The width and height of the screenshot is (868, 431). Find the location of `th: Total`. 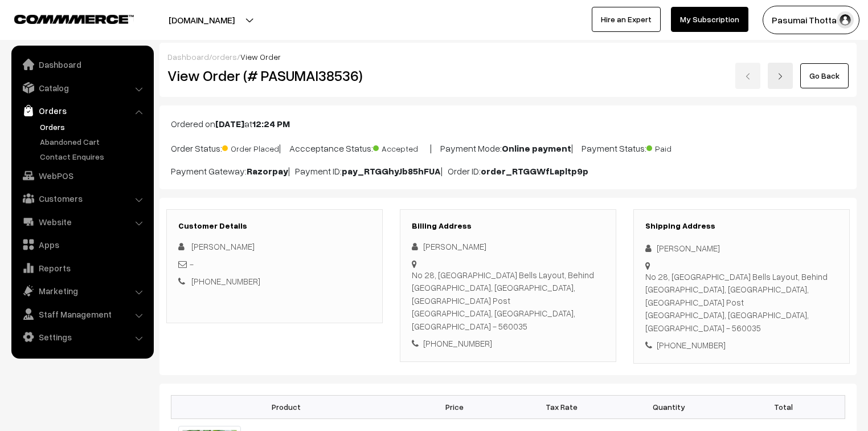

th: Total is located at coordinates (783, 407).